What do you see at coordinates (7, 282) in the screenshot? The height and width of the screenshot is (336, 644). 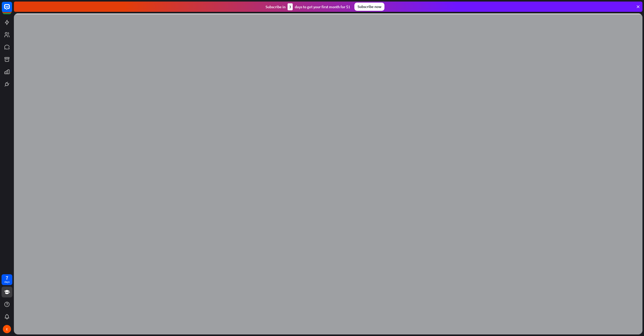 I see `div: days` at bounding box center [7, 282].